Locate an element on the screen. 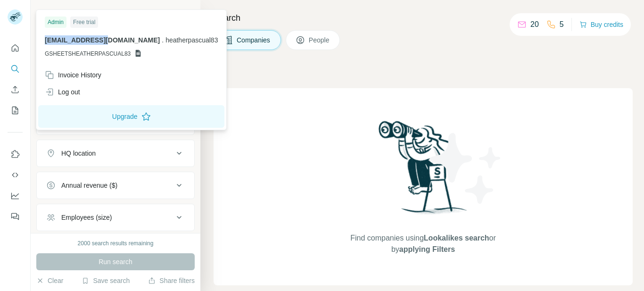 The image size is (644, 291). span: Find companies using or by is located at coordinates (423, 244).